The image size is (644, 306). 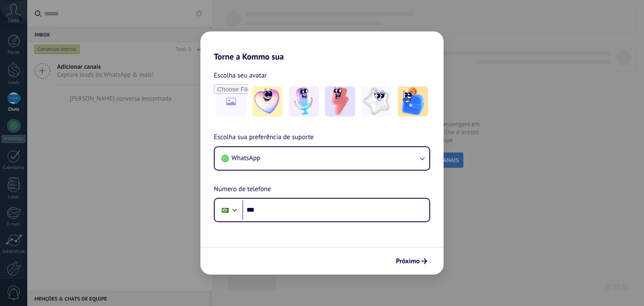 What do you see at coordinates (376, 102) in the screenshot?
I see `img: -4.jpeg` at bounding box center [376, 102].